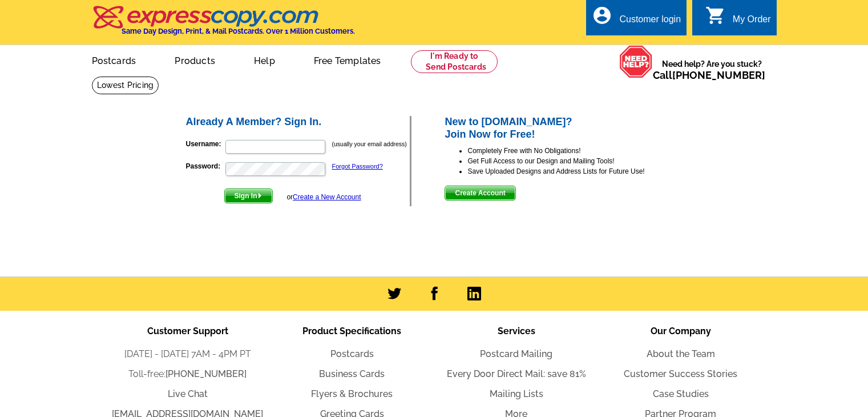 The width and height of the screenshot is (868, 417). Describe the element at coordinates (711, 70) in the screenshot. I see `span: Need help? Are you stuck?` at that location.